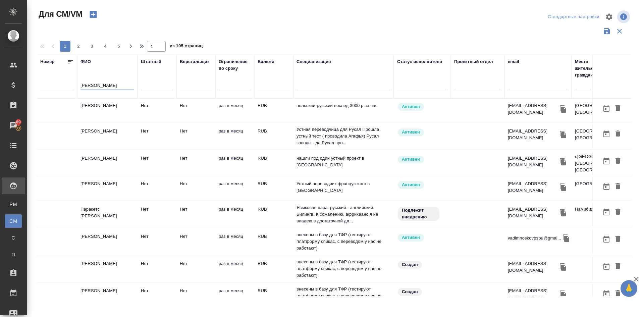 This screenshot has height=317, width=644. What do you see at coordinates (609, 17) in the screenshot?
I see `span: Настроить таблицу` at bounding box center [609, 17].